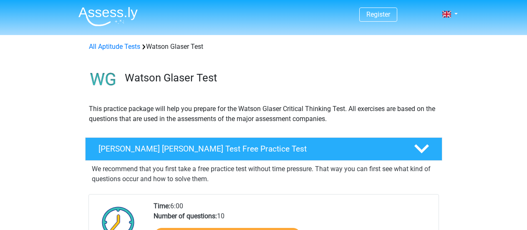 The width and height of the screenshot is (527, 230). I want to click on h3: Watson Glaser Test, so click(280, 78).